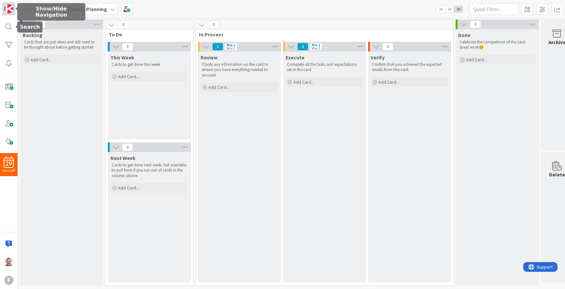 Image resolution: width=565 pixels, height=289 pixels. What do you see at coordinates (87, 9) in the screenshot?
I see `b: Weekly Planning` at bounding box center [87, 9].